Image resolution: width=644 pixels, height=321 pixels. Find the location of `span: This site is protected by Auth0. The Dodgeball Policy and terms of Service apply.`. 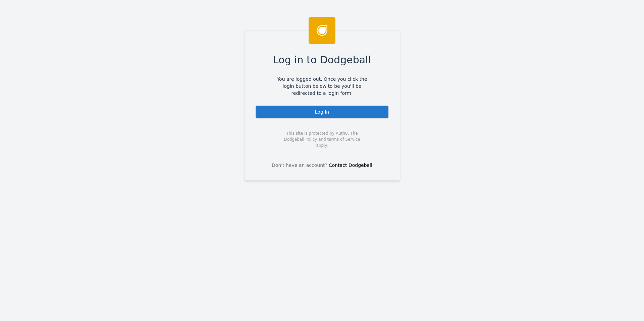

span: This site is protected by Auth0. The Dodgeball Policy and terms of Service apply. is located at coordinates (322, 140).